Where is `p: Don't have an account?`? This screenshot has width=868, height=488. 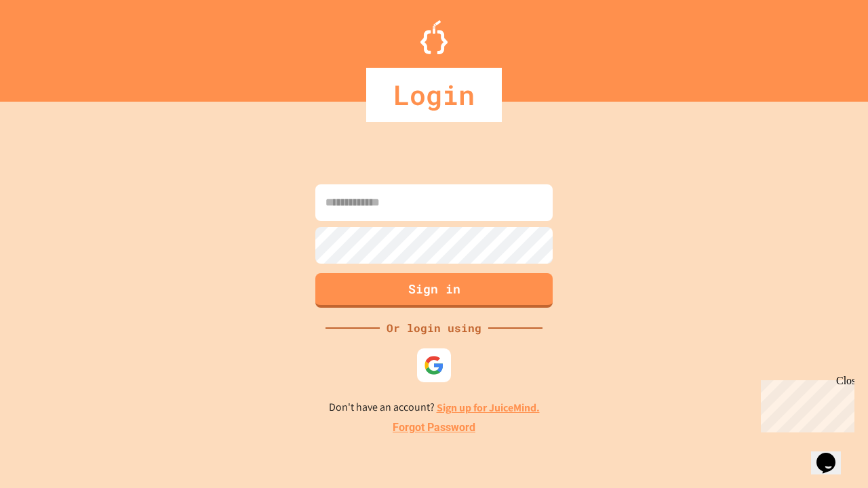 p: Don't have an account? is located at coordinates (434, 407).